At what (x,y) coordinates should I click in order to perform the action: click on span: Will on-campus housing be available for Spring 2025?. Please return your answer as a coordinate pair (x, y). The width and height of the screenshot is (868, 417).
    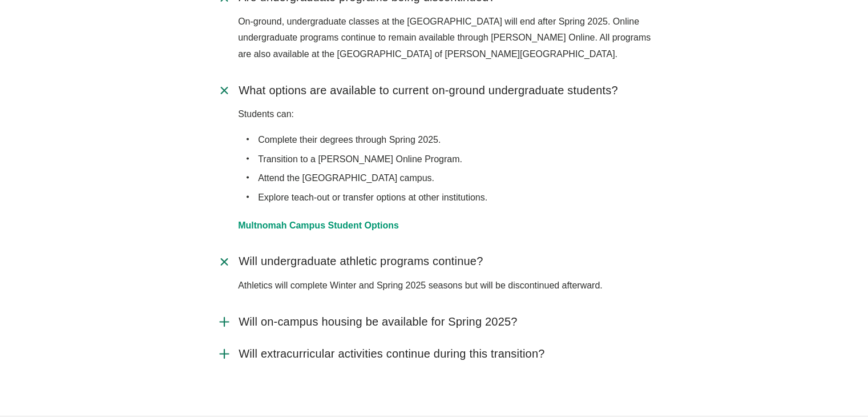
    Looking at the image, I should click on (378, 321).